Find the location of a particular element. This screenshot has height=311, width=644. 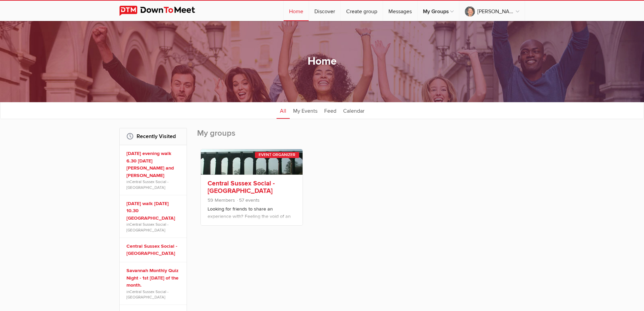

span: 59 Members is located at coordinates (221, 200).